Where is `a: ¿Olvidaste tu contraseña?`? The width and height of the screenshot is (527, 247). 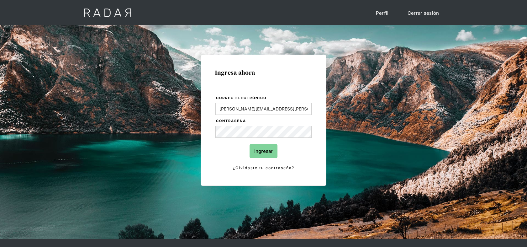 a: ¿Olvidaste tu contraseña? is located at coordinates (263, 168).